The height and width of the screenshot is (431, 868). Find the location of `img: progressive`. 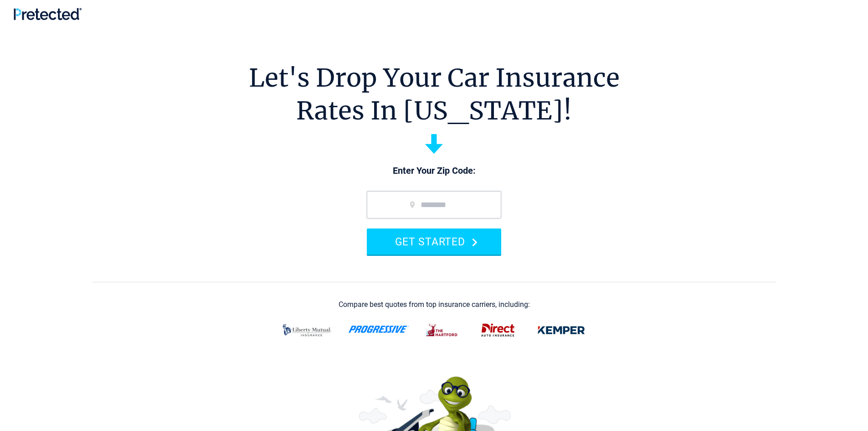

img: progressive is located at coordinates (379, 329).